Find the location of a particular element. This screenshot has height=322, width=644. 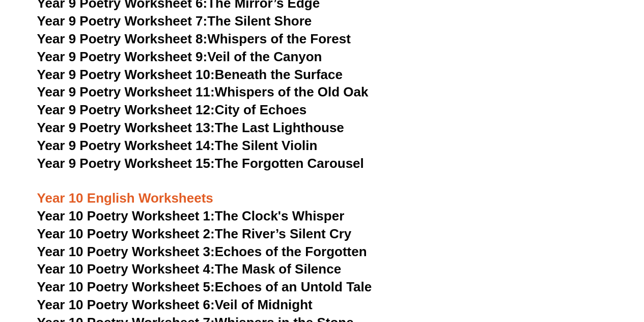

span: Year 9 Poetry Worksheet 10: is located at coordinates (126, 74).